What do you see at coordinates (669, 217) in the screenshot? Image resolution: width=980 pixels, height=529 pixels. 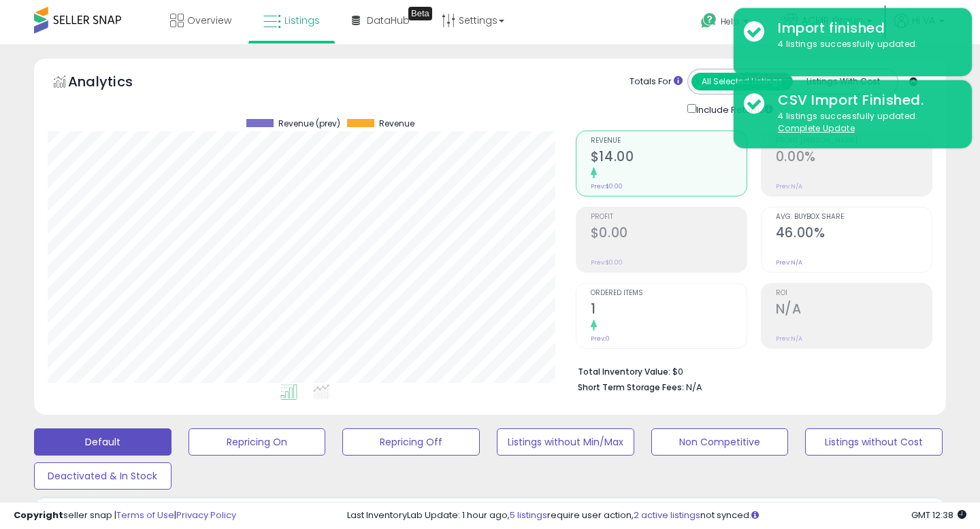 I see `span: Profit` at bounding box center [669, 217].